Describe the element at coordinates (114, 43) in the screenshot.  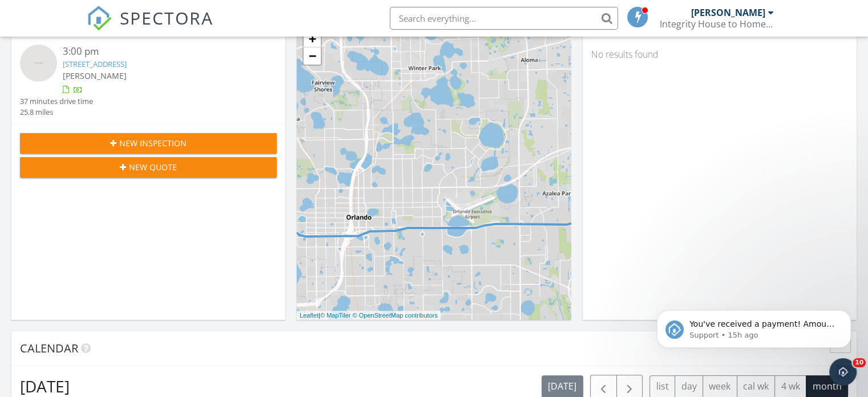
I see `div: message notification from Support, 15h ago. You've received a payment! Amount $80.00 Fee $2.50 Ne...` at that location.